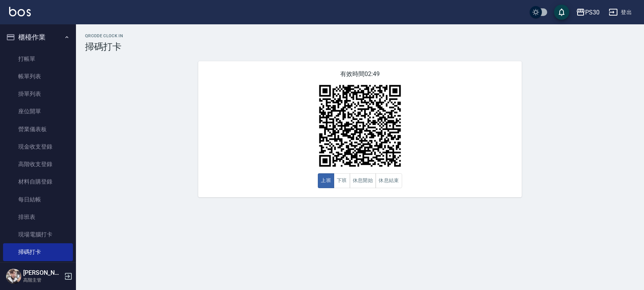  Describe the element at coordinates (325, 181) in the screenshot. I see `button: 上班` at that location.